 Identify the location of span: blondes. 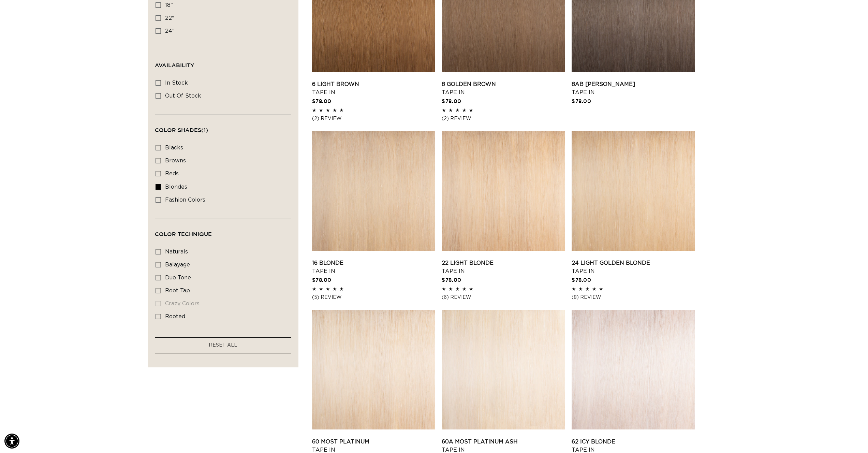
(176, 187).